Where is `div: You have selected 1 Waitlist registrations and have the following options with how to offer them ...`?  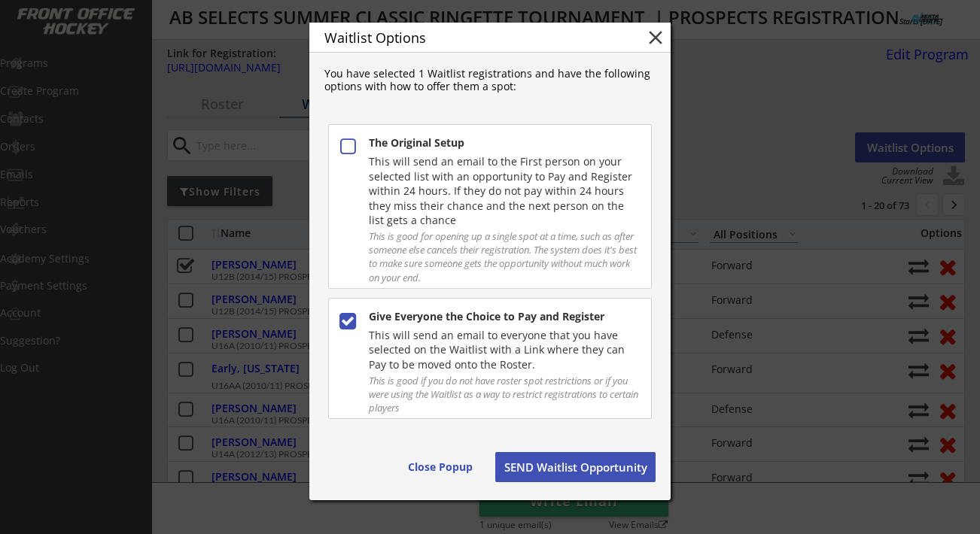 div: You have selected 1 Waitlist registrations and have the following options with how to offer them ... is located at coordinates (490, 80).